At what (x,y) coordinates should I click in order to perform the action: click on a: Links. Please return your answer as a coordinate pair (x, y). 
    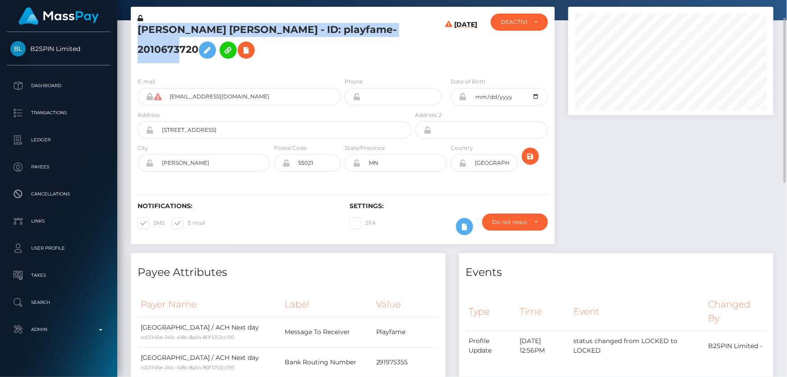
    Looking at the image, I should click on (59, 221).